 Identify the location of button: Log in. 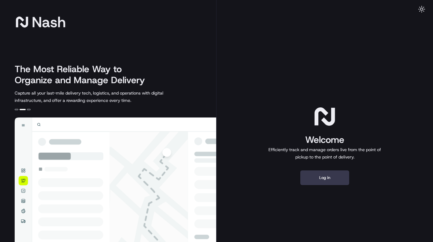
(324, 177).